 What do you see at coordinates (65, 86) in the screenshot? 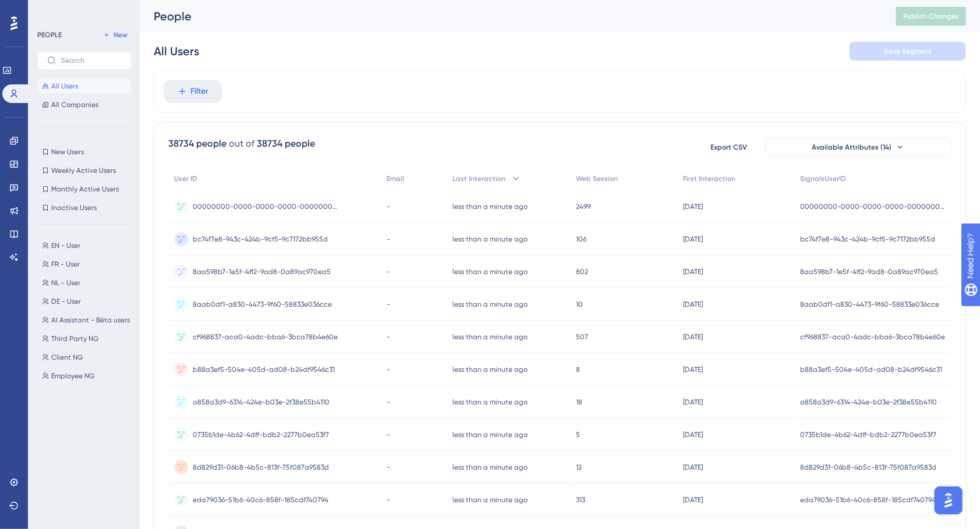
I see `span: All Users` at bounding box center [65, 86].